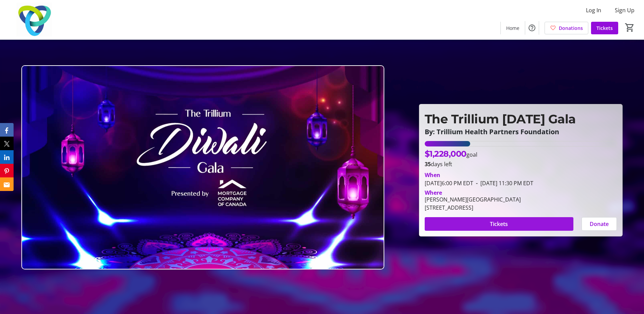  I want to click on p: goal, so click(451, 154).